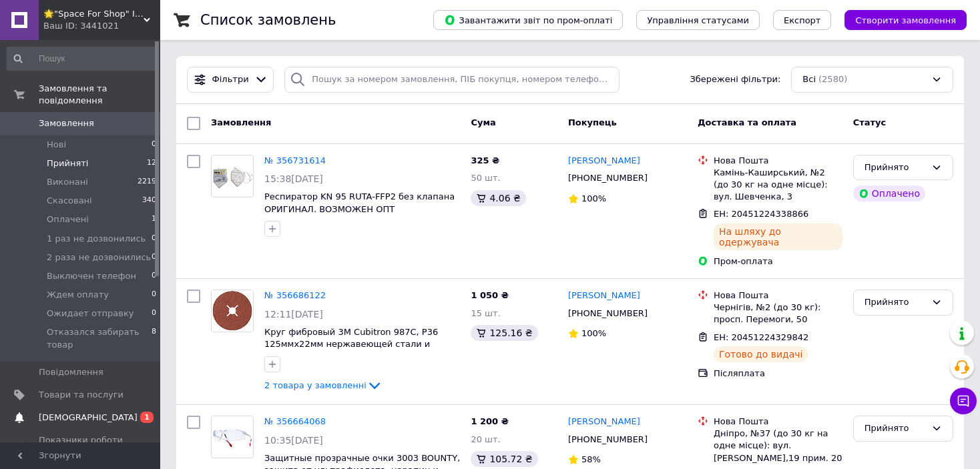  I want to click on span: Виконані, so click(68, 183).